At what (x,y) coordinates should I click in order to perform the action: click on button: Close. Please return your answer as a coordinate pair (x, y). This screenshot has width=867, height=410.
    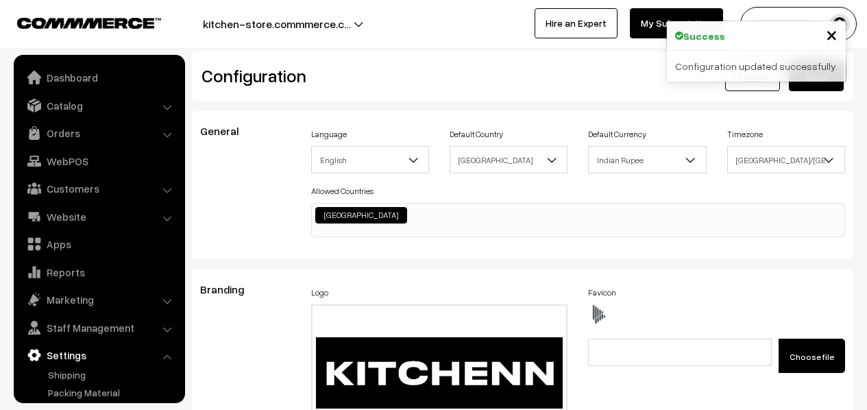
    Looking at the image, I should click on (831, 34).